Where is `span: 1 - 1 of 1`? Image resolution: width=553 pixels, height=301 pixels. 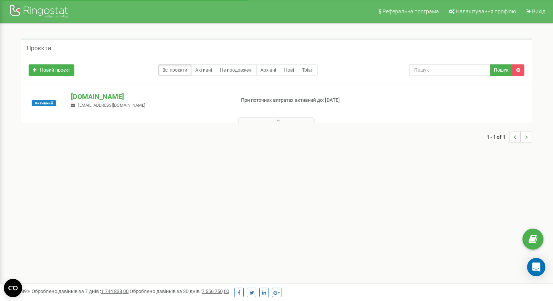
span: 1 - 1 of 1 is located at coordinates (498, 137).